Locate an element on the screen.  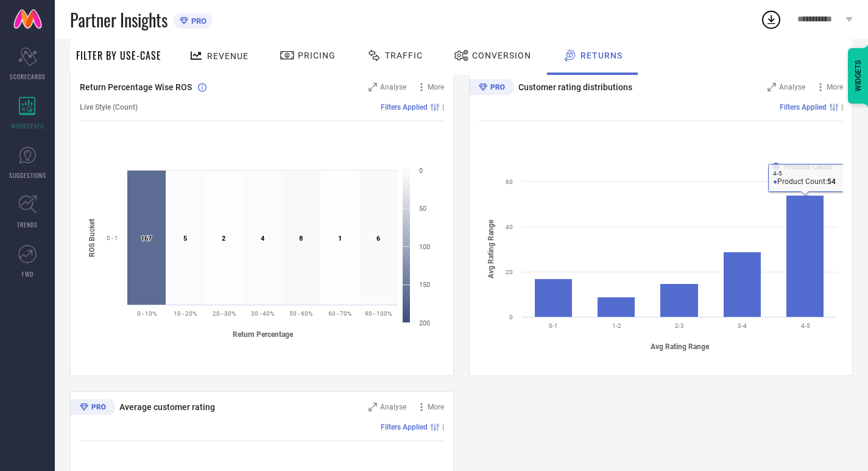
span: Live Style (Count) is located at coordinates (108, 108).